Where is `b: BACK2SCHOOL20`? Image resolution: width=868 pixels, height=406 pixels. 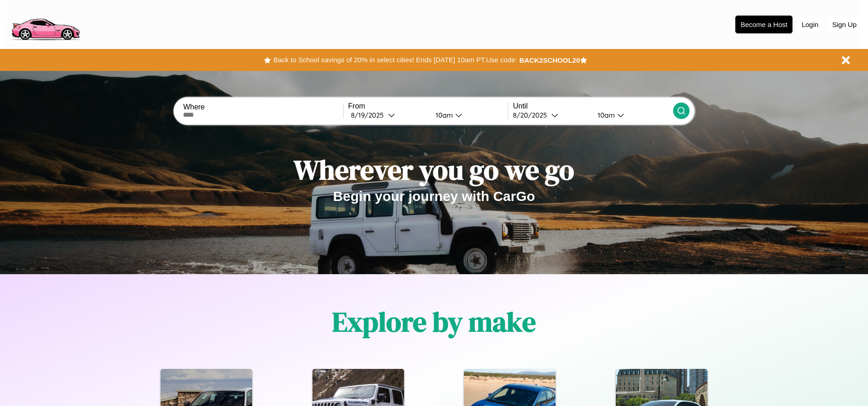 b: BACK2SCHOOL20 is located at coordinates (549, 60).